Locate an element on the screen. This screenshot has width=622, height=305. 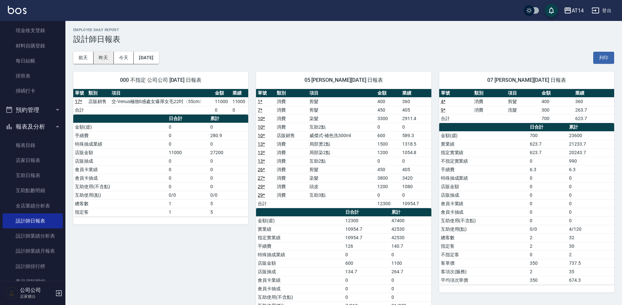
td: 5 is located at coordinates (229, 203).